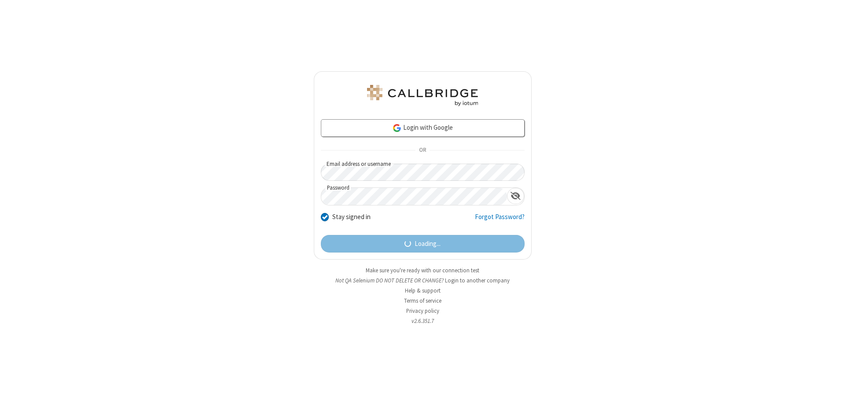 This screenshot has height=403, width=845. What do you see at coordinates (397, 128) in the screenshot?
I see `img: google-icon.png` at bounding box center [397, 128].